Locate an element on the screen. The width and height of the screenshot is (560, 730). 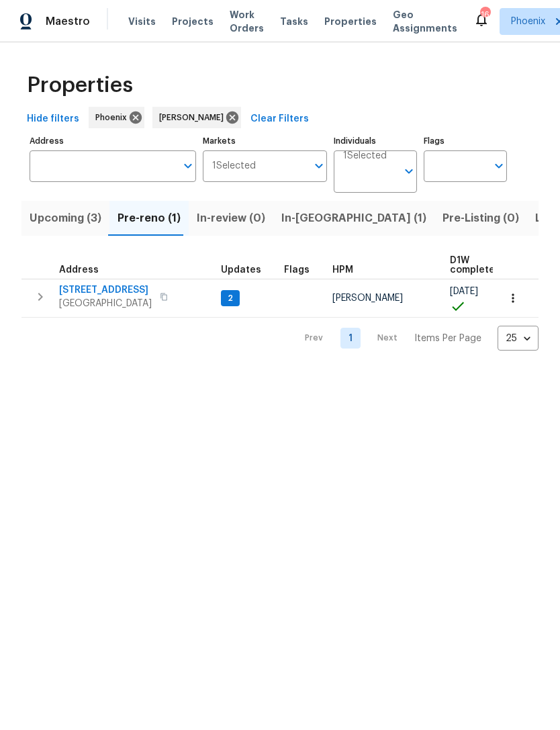
span: Pre-Listing (0) is located at coordinates (481, 218).